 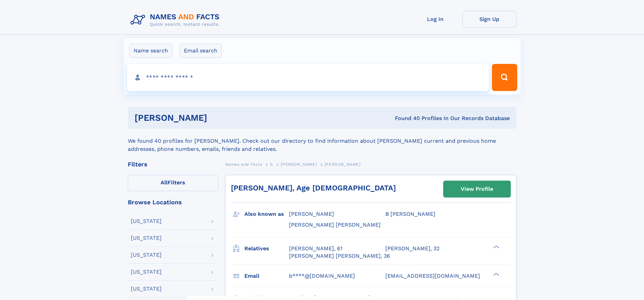 I want to click on button: Search Button, so click(x=504, y=78).